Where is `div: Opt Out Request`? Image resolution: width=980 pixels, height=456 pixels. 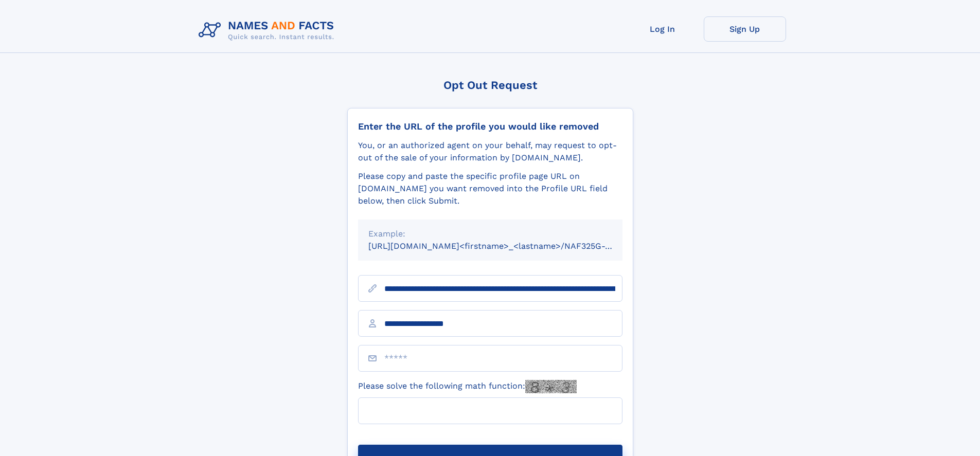
div: Opt Out Request is located at coordinates (490, 85).